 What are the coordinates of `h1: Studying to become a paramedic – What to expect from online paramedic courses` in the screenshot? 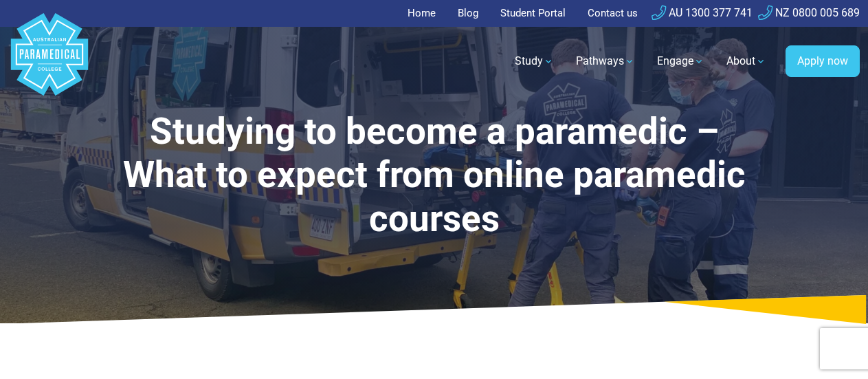 It's located at (434, 176).